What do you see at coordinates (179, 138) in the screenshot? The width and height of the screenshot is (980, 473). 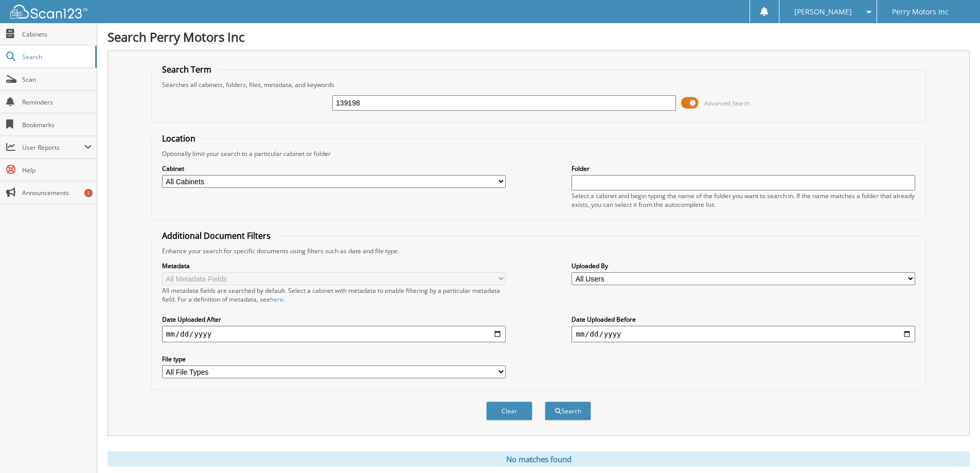 I see `legend: Location` at bounding box center [179, 138].